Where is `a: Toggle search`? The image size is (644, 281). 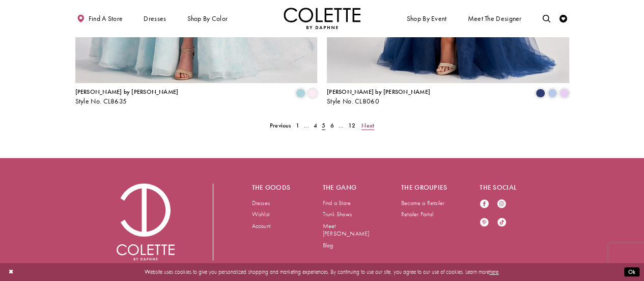 a: Toggle search is located at coordinates (546, 18).